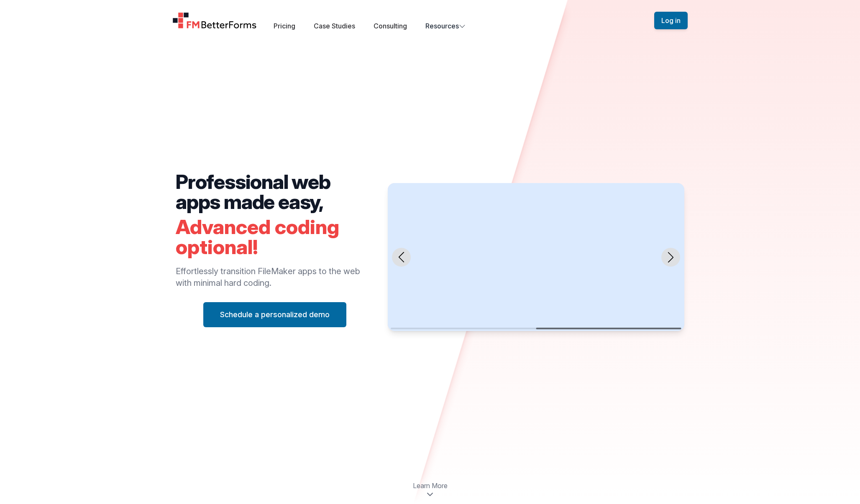  I want to click on swiper-slide: 2 / 2, so click(536, 257).